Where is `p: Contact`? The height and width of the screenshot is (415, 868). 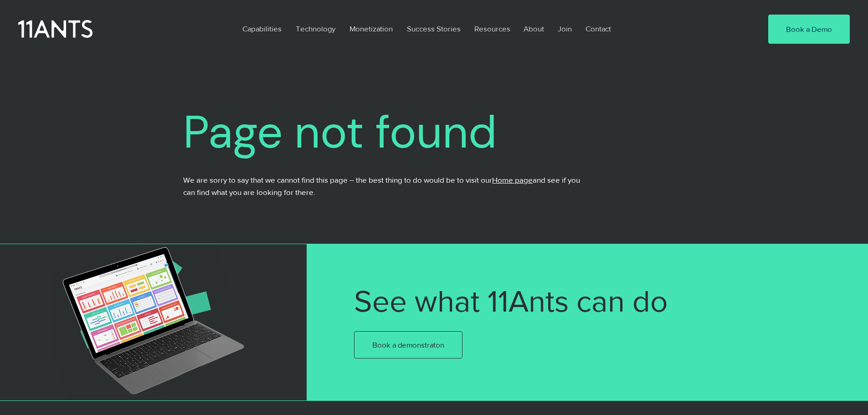
p: Contact is located at coordinates (598, 29).